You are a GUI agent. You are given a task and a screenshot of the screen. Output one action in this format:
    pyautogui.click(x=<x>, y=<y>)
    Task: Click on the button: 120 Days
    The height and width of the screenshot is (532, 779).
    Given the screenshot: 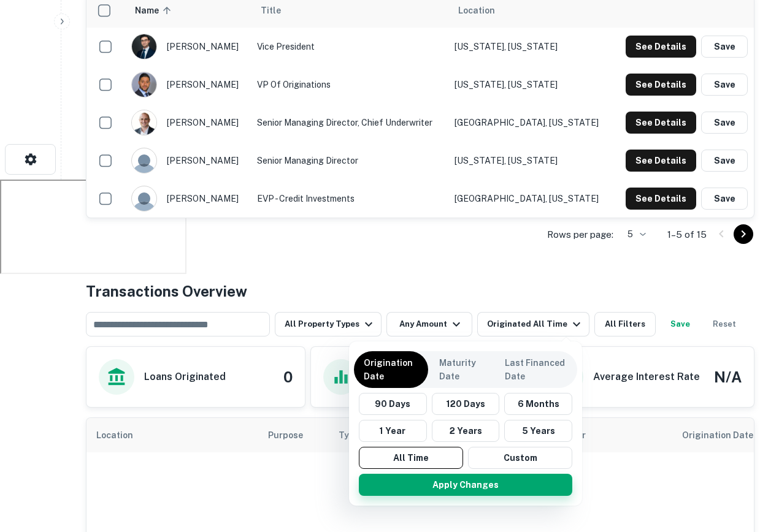 What is the action you would take?
    pyautogui.click(x=466, y=404)
    